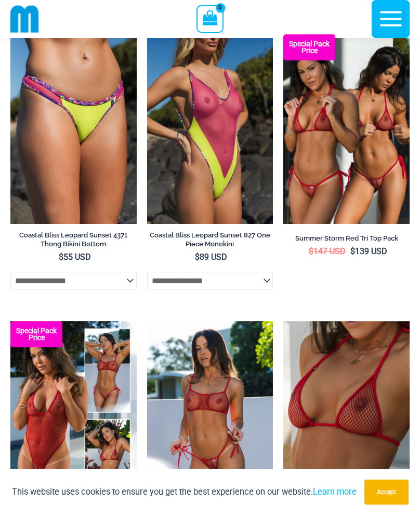 The image size is (420, 515). I want to click on h2: Coastal Bliss Leopard Sunset 4371 Thong Bikini Bottom, so click(73, 239).